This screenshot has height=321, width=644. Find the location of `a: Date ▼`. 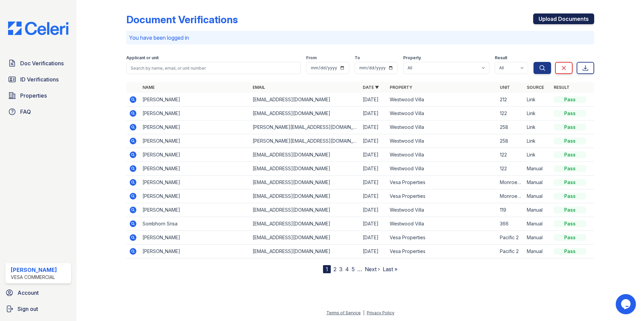

a: Date ▼ is located at coordinates (370, 87).